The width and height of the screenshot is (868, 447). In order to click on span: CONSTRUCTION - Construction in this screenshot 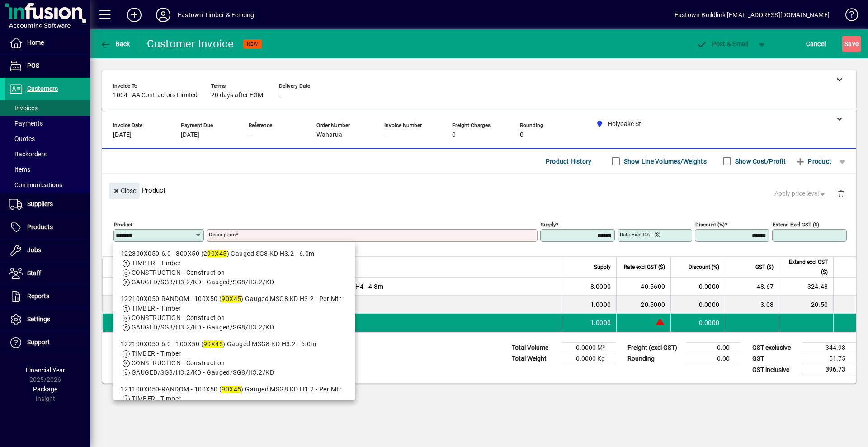, I will do `click(178, 363)`.